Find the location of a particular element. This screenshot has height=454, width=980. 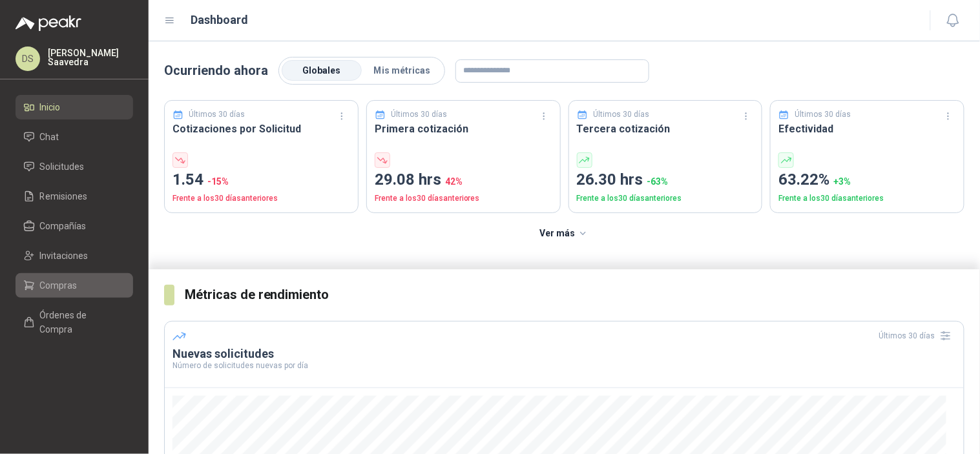

a: Compañías is located at coordinates (74, 226).